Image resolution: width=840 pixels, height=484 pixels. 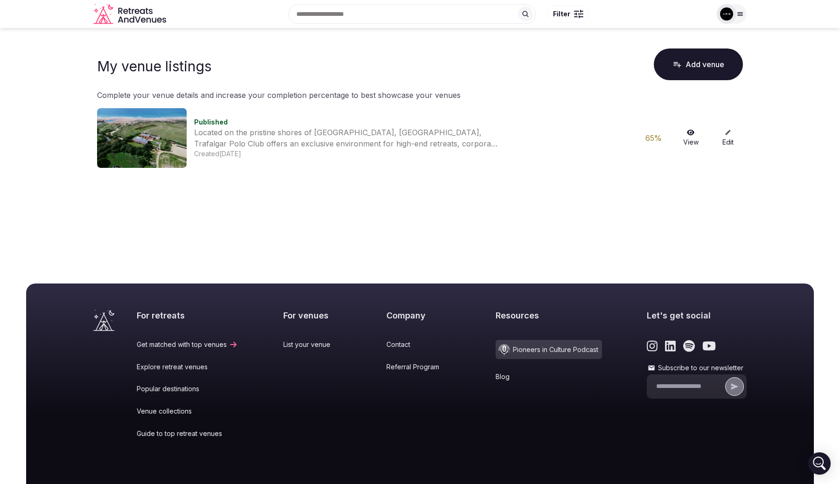 I want to click on a: Get matched with top venues, so click(x=187, y=345).